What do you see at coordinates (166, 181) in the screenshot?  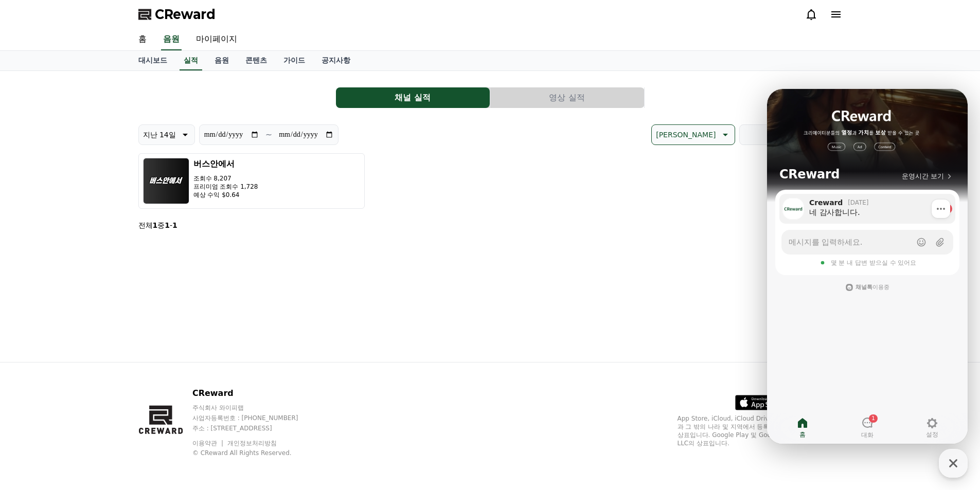 I see `img: 버스안에서` at bounding box center [166, 181].